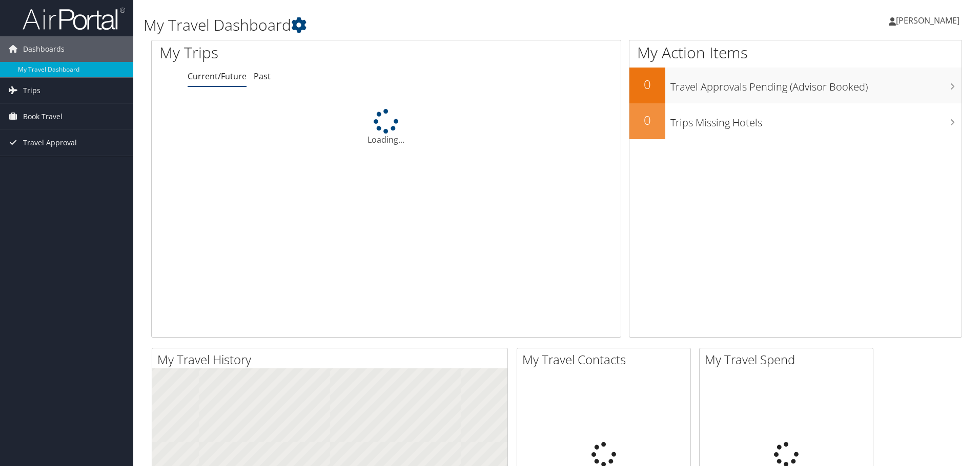 This screenshot has height=466, width=980. Describe the element at coordinates (332, 360) in the screenshot. I see `h2: My Travel History` at that location.